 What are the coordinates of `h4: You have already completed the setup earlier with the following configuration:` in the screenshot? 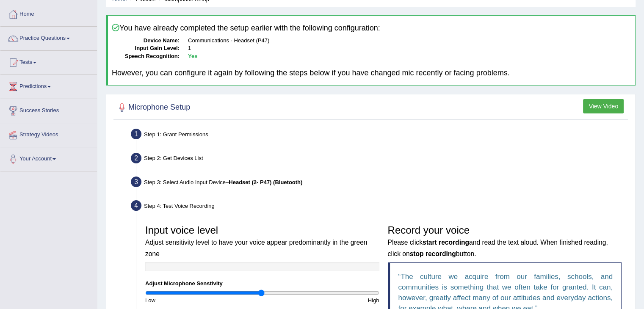 It's located at (371, 28).